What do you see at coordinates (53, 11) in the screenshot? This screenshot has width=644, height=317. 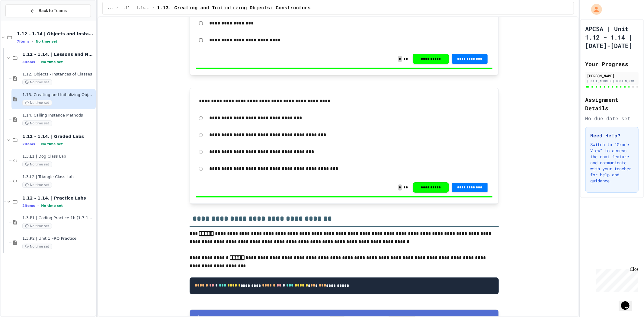 I see `span: Back to Teams` at bounding box center [53, 11].